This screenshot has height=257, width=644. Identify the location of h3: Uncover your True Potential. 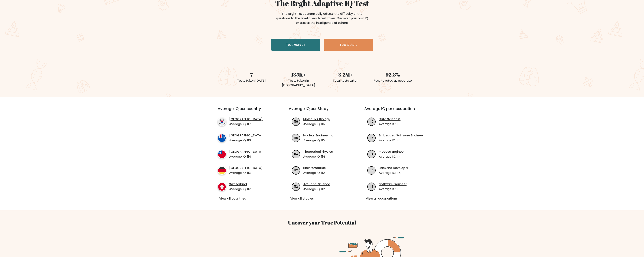
(322, 223).